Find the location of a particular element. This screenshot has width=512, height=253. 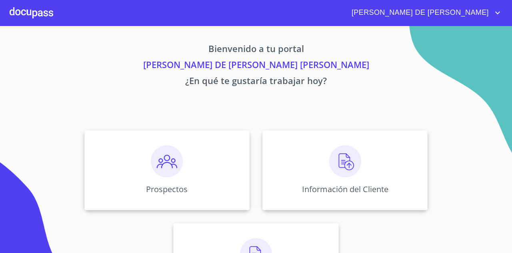

img: prospectos.png is located at coordinates (167, 161).